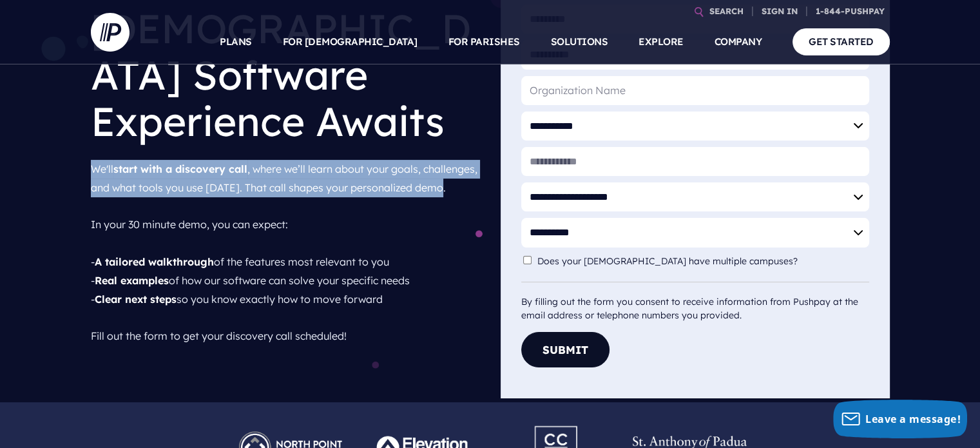 Image resolution: width=980 pixels, height=448 pixels. Describe the element at coordinates (579, 42) in the screenshot. I see `a: SOLUTIONS` at that location.